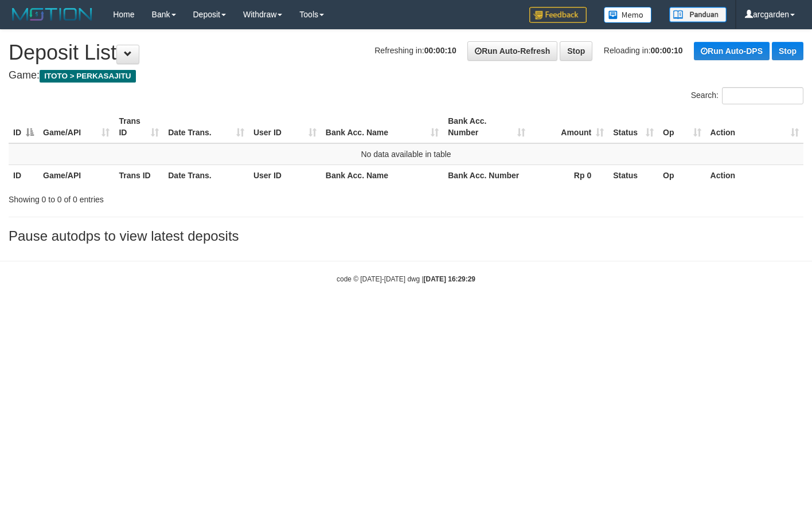  Describe the element at coordinates (698, 14) in the screenshot. I see `img: panduan.png` at that location.